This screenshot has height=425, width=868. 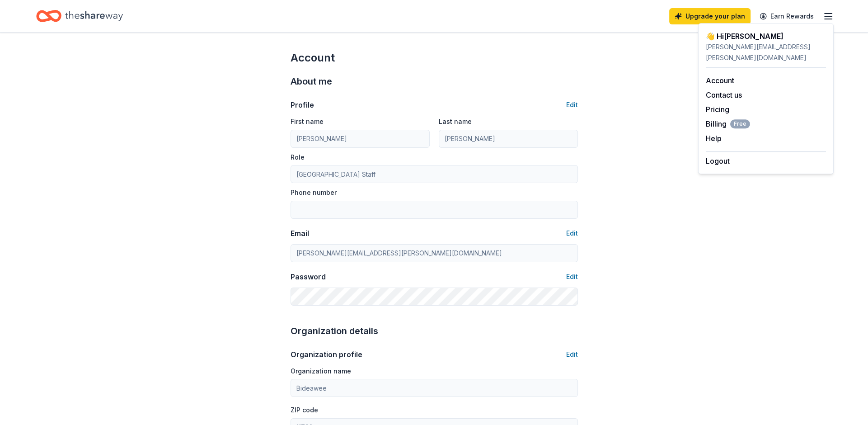 What do you see at coordinates (728, 124) in the screenshot?
I see `span: Billing` at bounding box center [728, 124].